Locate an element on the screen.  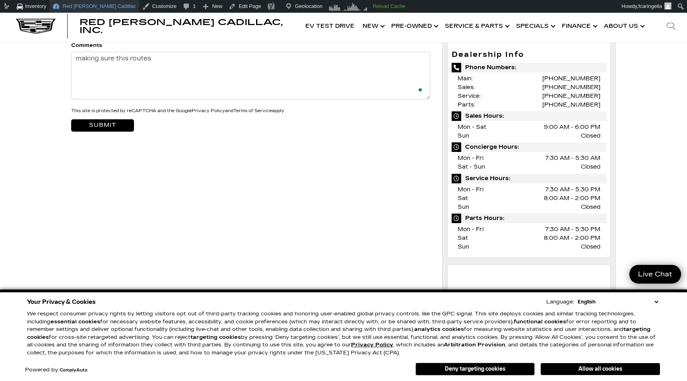
a: New is located at coordinates (373, 26).